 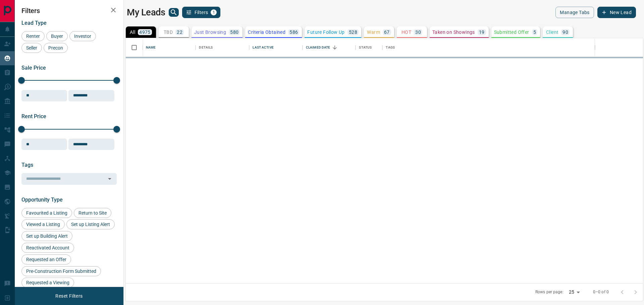 What do you see at coordinates (61, 271) in the screenshot?
I see `span: Pre-Construction Form Submitted` at bounding box center [61, 271].